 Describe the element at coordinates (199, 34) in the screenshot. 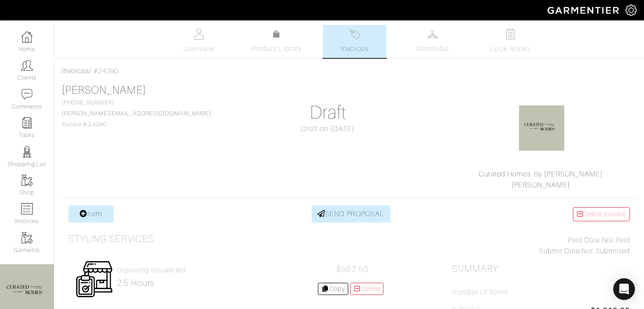

I see `img: basicinfo-40fd8af6dae0f16599ec9e87c0ef1c0a1fdea2edbe929e3d69a839185d80c458.svg` at that location.